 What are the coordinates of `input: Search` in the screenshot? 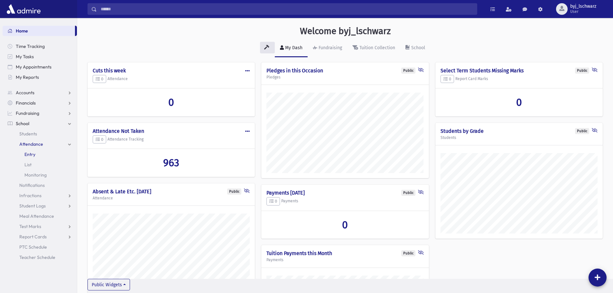 It's located at (287, 9).